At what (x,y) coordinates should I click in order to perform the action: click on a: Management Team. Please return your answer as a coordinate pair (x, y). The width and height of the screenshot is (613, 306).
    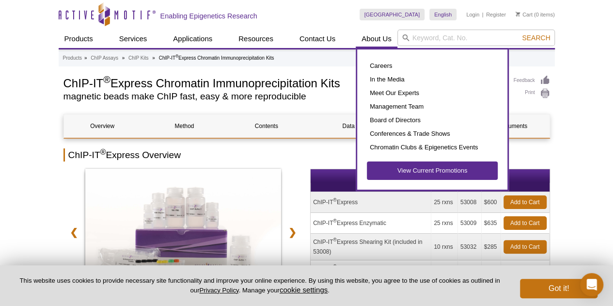
    Looking at the image, I should click on (432, 107).